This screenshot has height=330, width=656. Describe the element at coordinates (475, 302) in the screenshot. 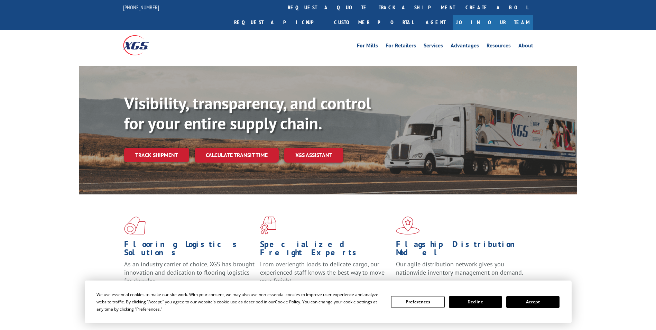

I see `button: Decline` at that location.